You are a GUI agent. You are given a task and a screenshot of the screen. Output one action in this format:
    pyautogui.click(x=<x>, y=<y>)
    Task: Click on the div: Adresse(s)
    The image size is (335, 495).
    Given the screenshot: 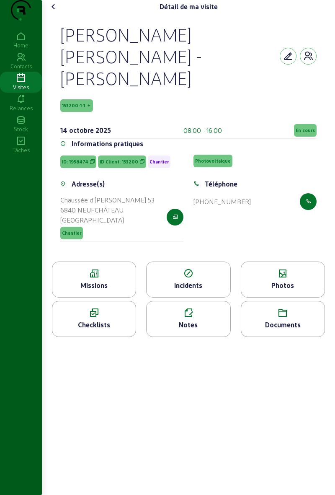 What is the action you would take?
    pyautogui.click(x=88, y=184)
    